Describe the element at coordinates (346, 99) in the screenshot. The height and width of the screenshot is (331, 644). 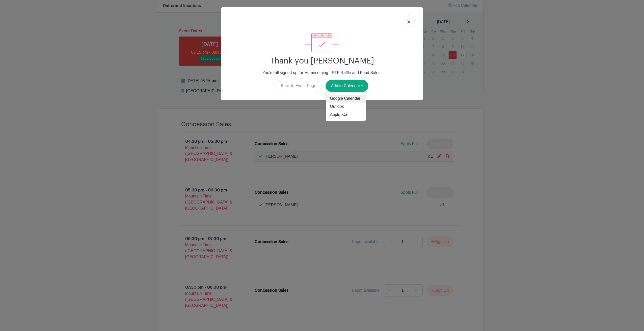
I see `a: Google Calendar` at that location.